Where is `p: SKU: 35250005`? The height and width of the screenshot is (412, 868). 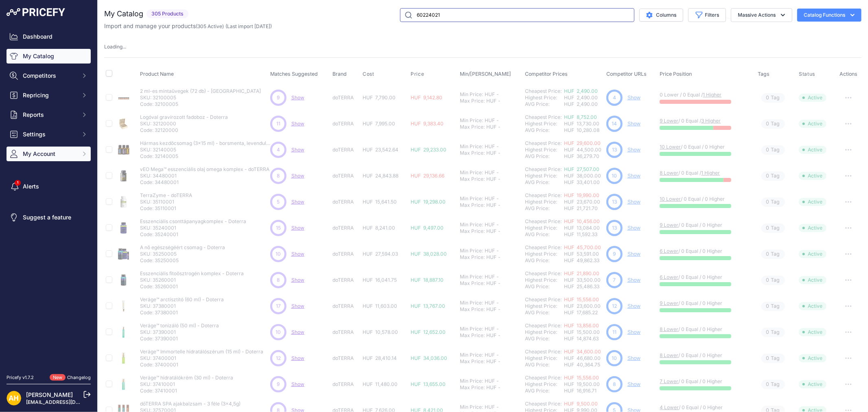 p: SKU: 35250005 is located at coordinates (182, 254).